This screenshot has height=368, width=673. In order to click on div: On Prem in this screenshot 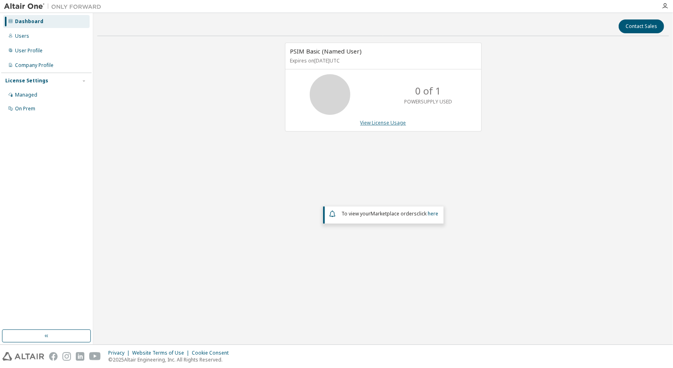, I will do `click(25, 109)`.